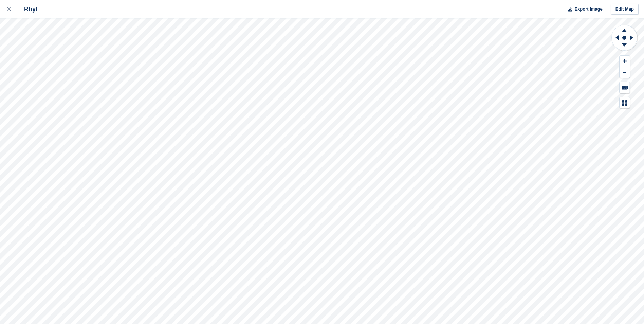 The image size is (644, 324). Describe the element at coordinates (589, 9) in the screenshot. I see `span: Export Image` at that location.